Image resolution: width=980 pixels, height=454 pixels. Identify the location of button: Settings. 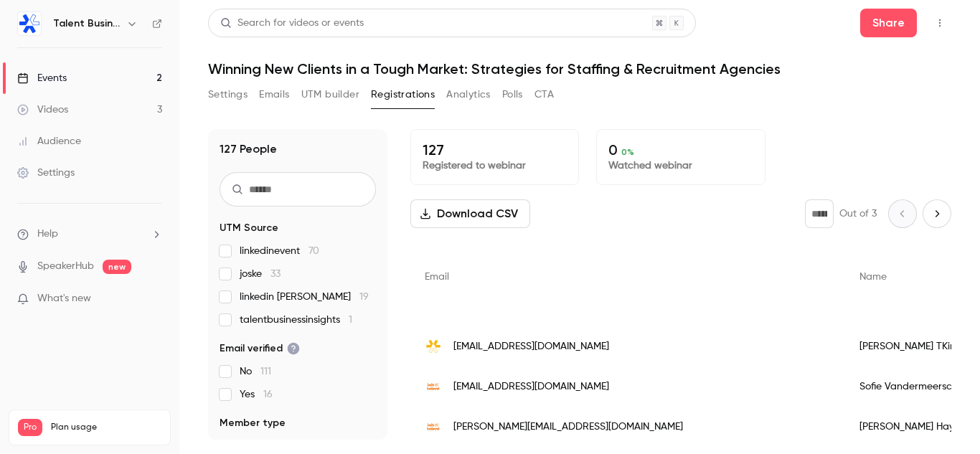
(228, 95).